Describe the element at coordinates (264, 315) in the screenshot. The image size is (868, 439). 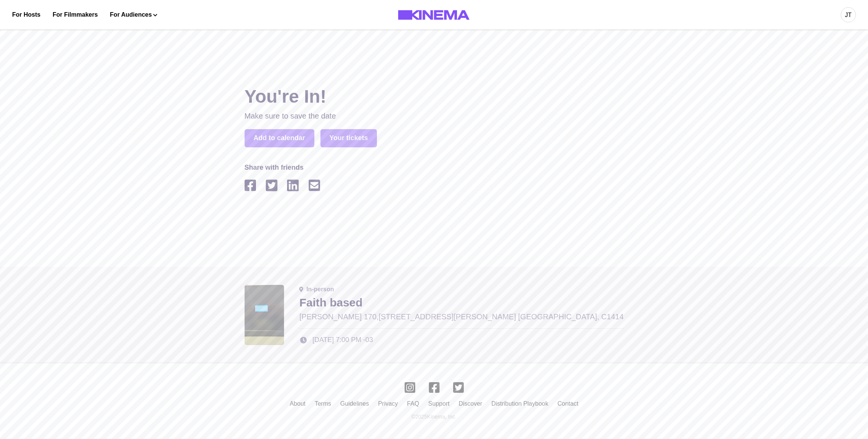
I see `img: Movie banner for Faith based` at that location.